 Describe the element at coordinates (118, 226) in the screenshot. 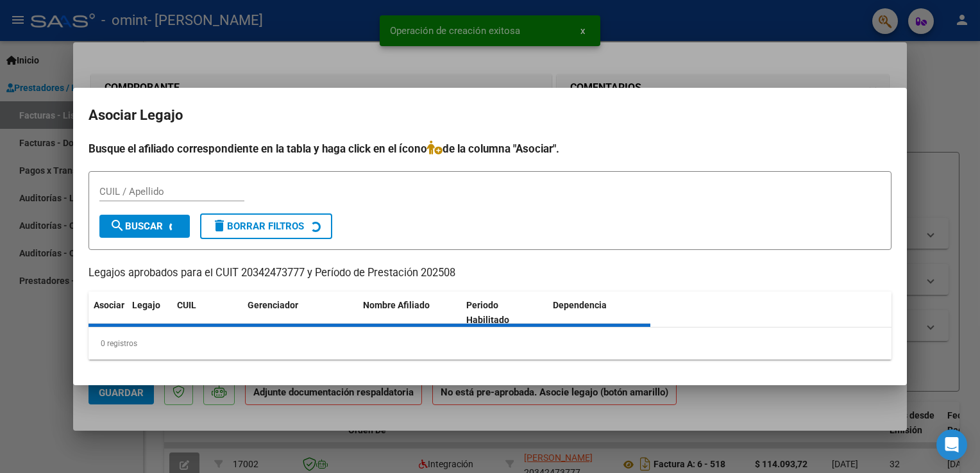

I see `mat-icon: search` at that location.